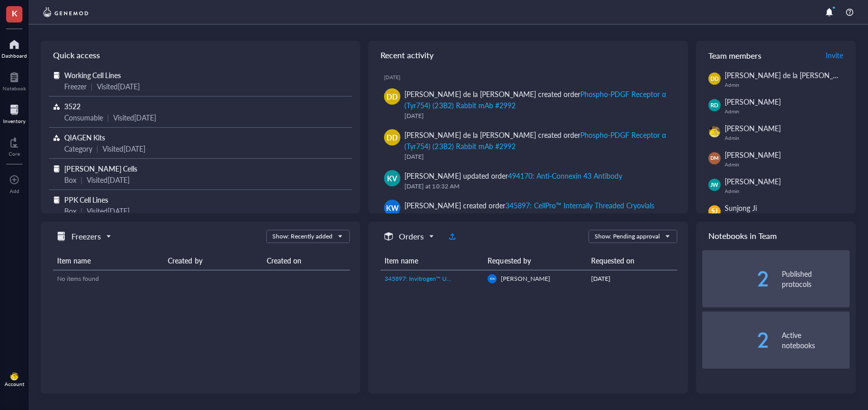  Describe the element at coordinates (66, 12) in the screenshot. I see `img: genemod-logo` at that location.